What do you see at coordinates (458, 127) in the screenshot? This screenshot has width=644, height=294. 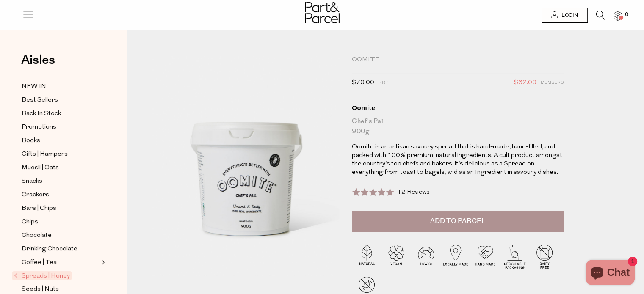 I see `div: Chef's Pail 900g` at bounding box center [458, 127].